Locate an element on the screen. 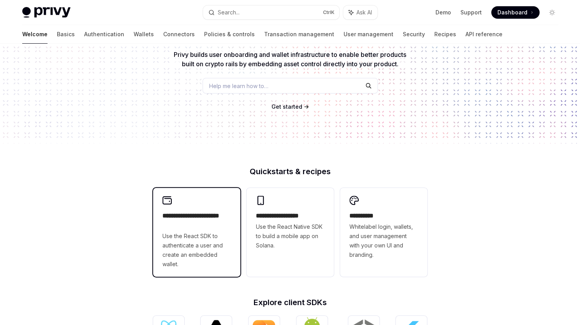 This screenshot has width=580, height=325. span: Privy builds user onboarding and wallet infrastructure to enable better products built on crypto ... is located at coordinates (290, 59).